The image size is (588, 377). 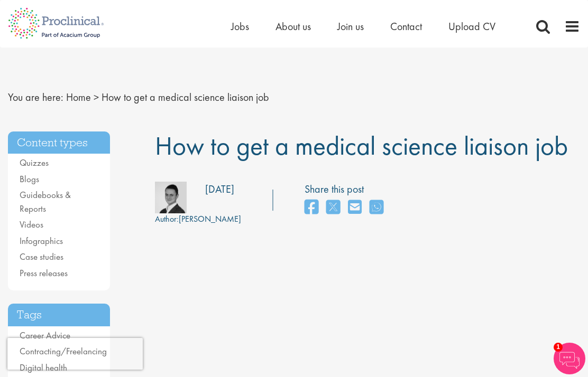 What do you see at coordinates (34, 163) in the screenshot?
I see `a: Quizzes` at bounding box center [34, 163].